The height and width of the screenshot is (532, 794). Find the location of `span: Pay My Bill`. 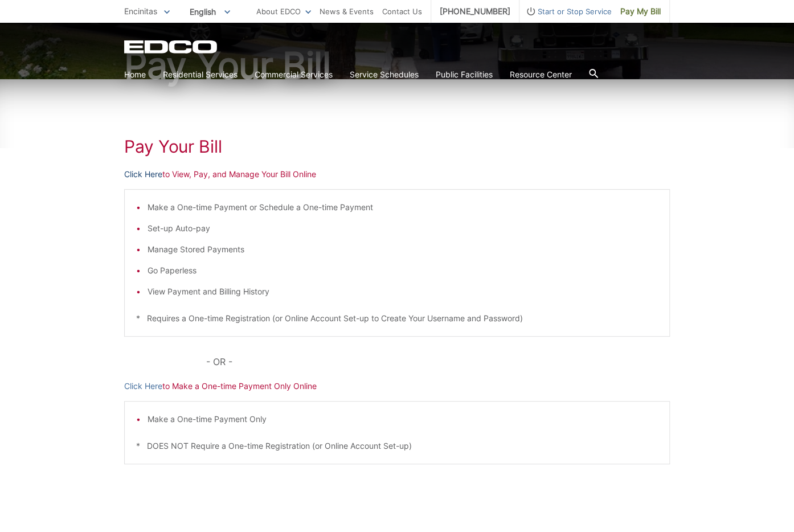

span: Pay My Bill is located at coordinates (640, 11).